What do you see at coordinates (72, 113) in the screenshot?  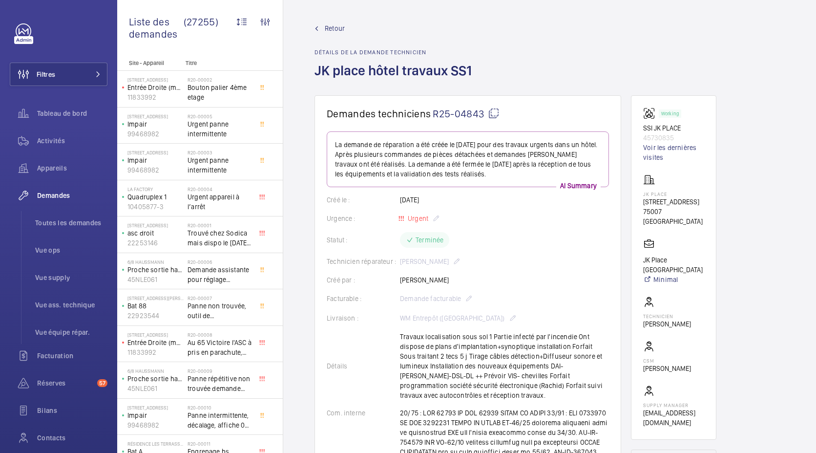 I see `span: Tableau de bord` at bounding box center [72, 113].